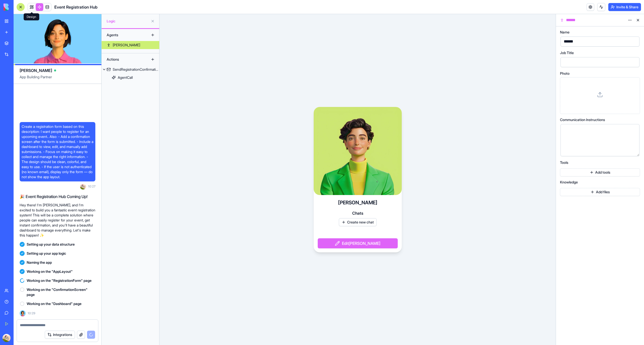  Describe the element at coordinates (50, 244) in the screenshot. I see `span: Setting up your data structure` at that location.